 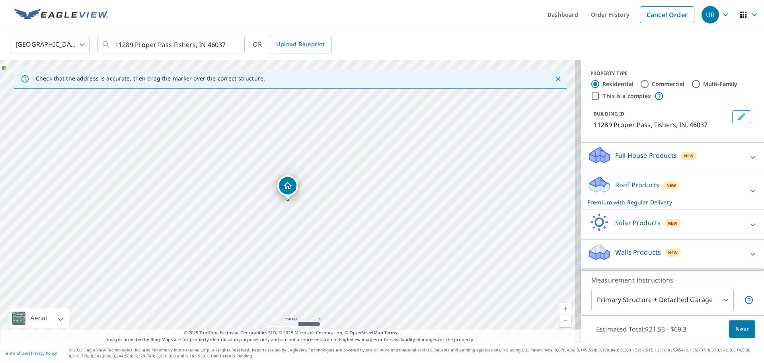 What do you see at coordinates (710, 15) in the screenshot?
I see `div: UR` at bounding box center [710, 15].